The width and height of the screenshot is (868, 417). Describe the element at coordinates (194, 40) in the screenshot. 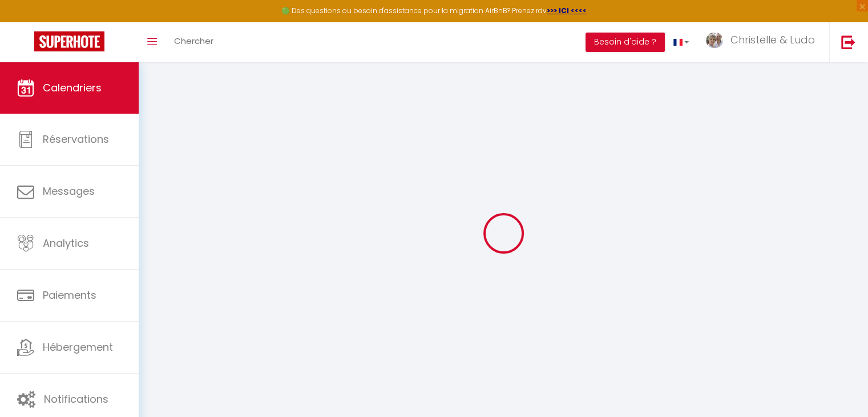

I see `span: Chercher` at that location.